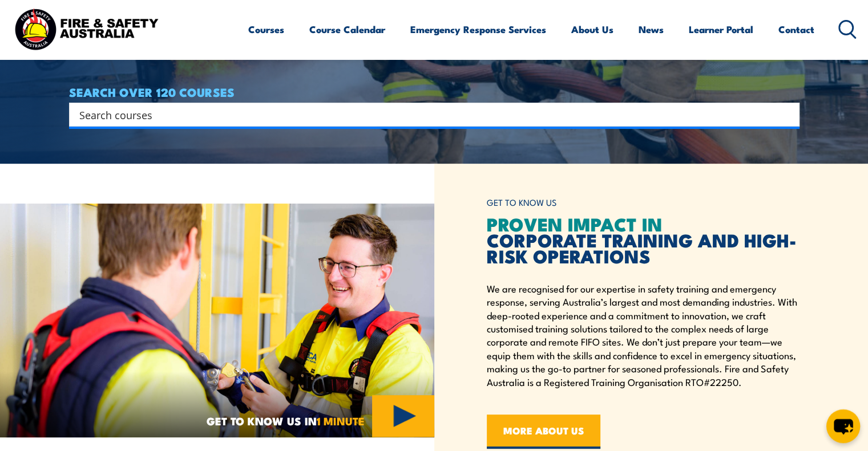 Image resolution: width=868 pixels, height=451 pixels. I want to click on a: Emergency Response Services, so click(479, 29).